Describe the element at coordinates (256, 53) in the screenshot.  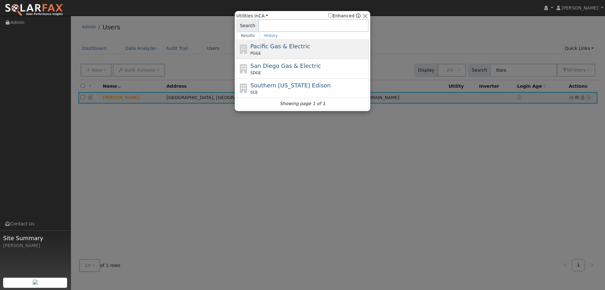
I see `span: PG&E` at that location.